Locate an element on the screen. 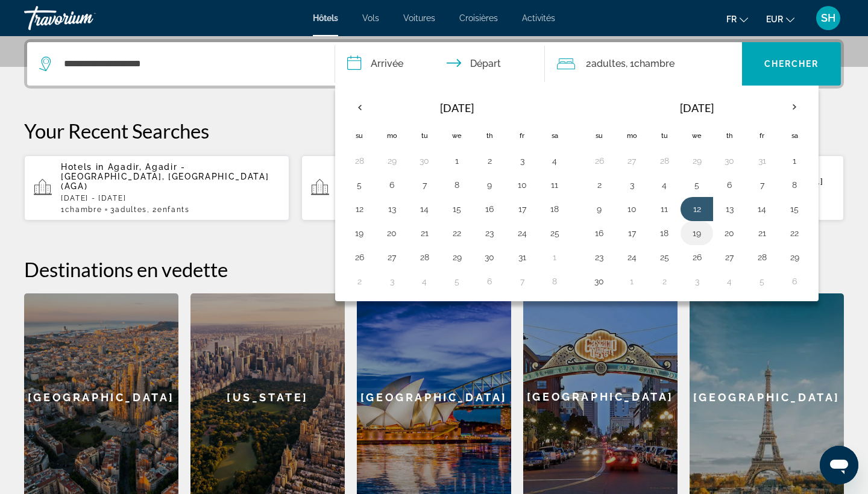 Image resolution: width=868 pixels, height=494 pixels. span: Vols is located at coordinates (371, 18).